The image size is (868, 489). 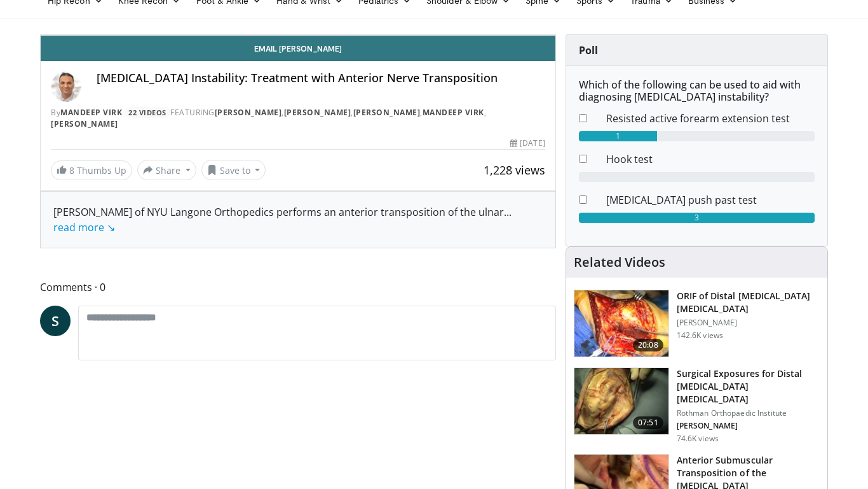 I want to click on img: 70322_0000_3.png.150x105_q85_crop-smart_upscale.jpg, so click(x=622, y=401).